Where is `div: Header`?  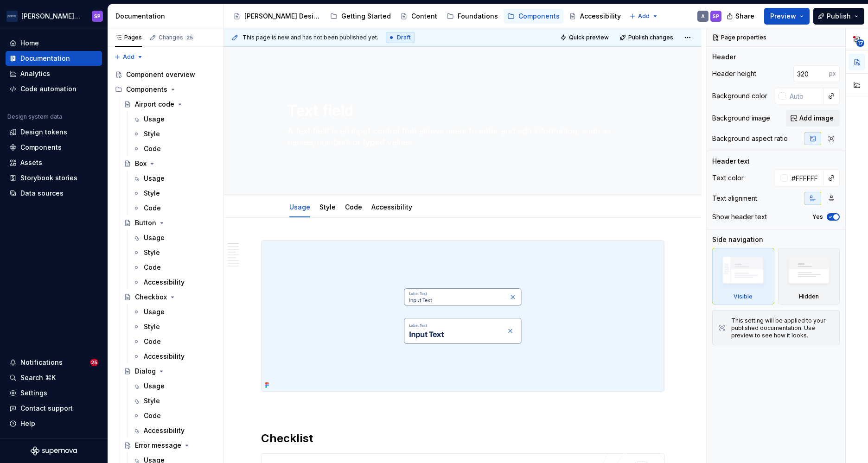 div: Header is located at coordinates (724, 57).